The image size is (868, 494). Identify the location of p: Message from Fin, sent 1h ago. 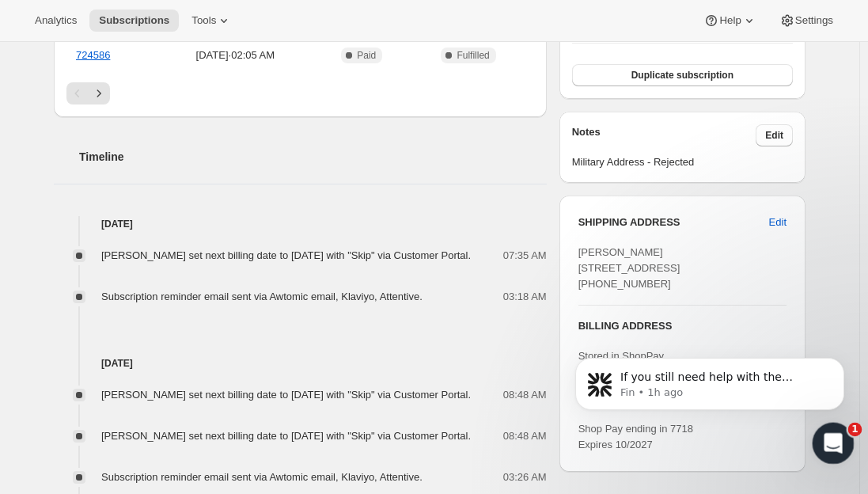
(171, 68).